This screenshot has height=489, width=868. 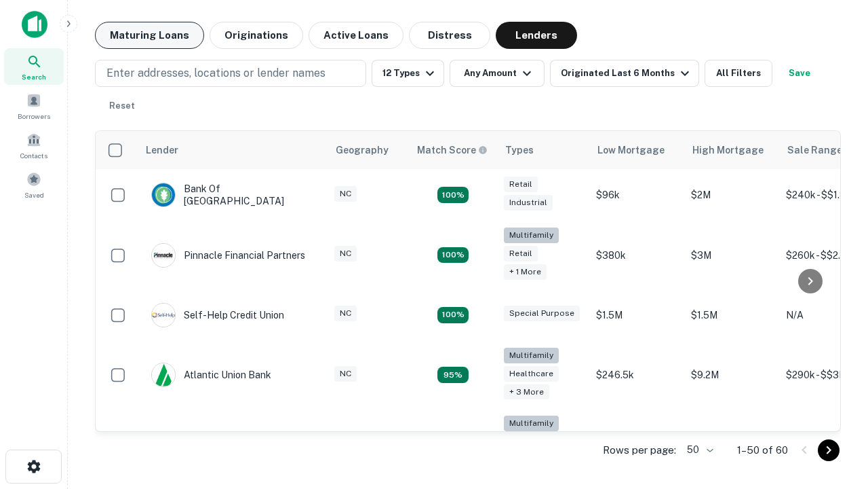 I want to click on div: Search, so click(x=34, y=67).